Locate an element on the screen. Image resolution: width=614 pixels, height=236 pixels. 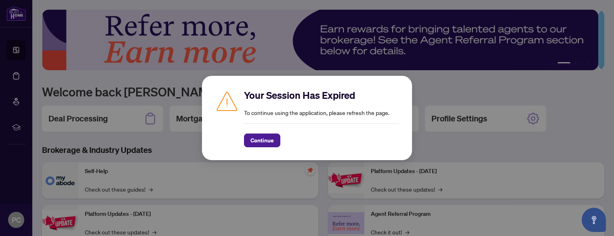
span: Continue is located at coordinates (262, 140).